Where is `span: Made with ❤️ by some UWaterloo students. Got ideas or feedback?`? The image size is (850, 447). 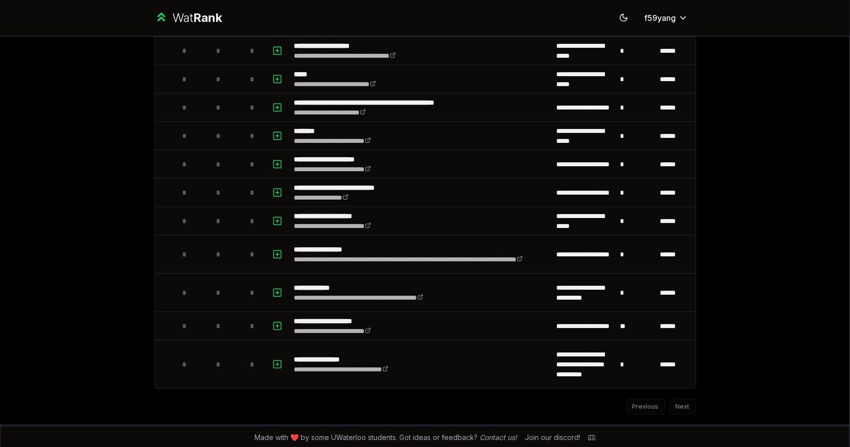
span: Made with ❤️ by some UWaterloo students. Got ideas or feedback? is located at coordinates (386, 438).